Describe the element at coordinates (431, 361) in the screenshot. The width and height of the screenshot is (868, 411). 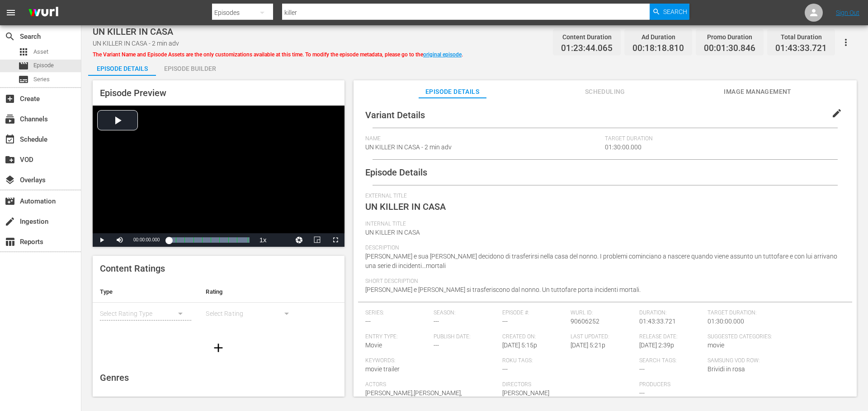
I see `span: Keywords:` at that location.